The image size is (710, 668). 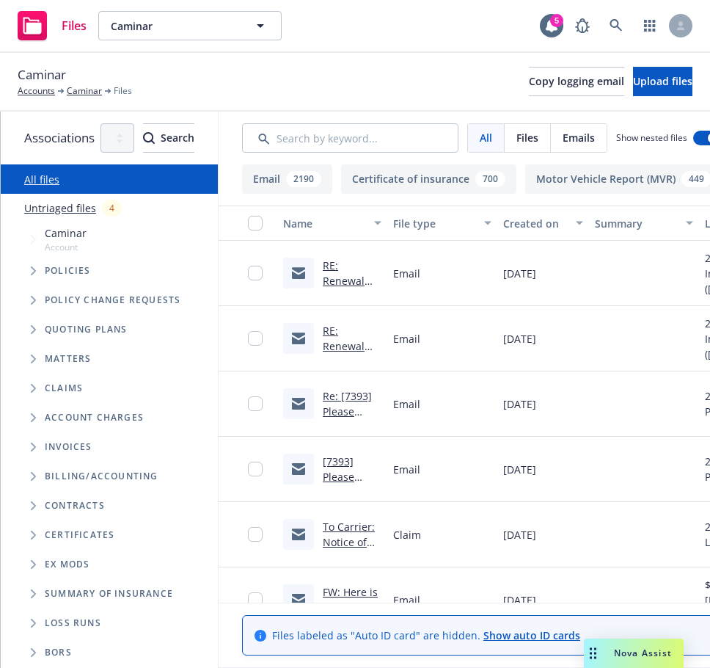 I want to click on span: Copy logging email, so click(x=577, y=81).